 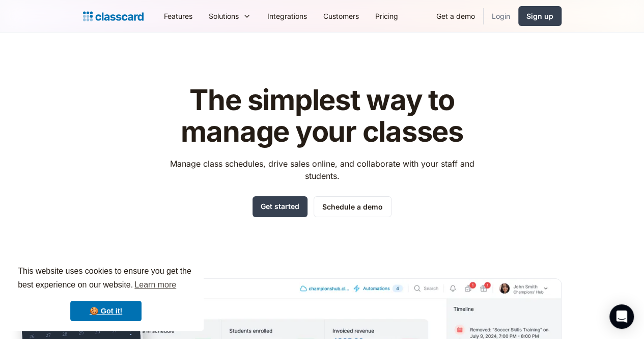 What do you see at coordinates (322, 116) in the screenshot?
I see `h1: The simplest way to manage your classes` at bounding box center [322, 116].